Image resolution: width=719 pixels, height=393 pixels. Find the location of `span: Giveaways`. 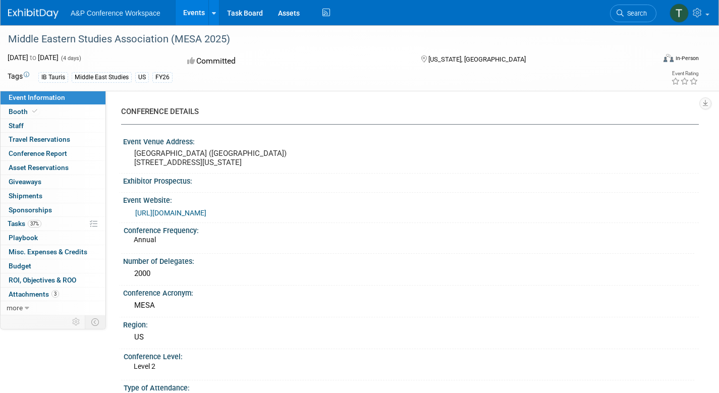

span: Giveaways is located at coordinates (25, 182).